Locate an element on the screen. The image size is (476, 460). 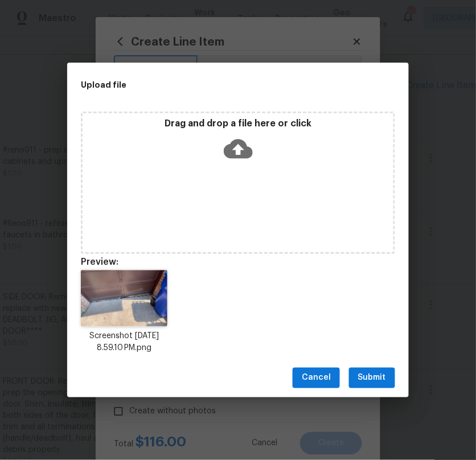
button: Submit is located at coordinates (372, 378).